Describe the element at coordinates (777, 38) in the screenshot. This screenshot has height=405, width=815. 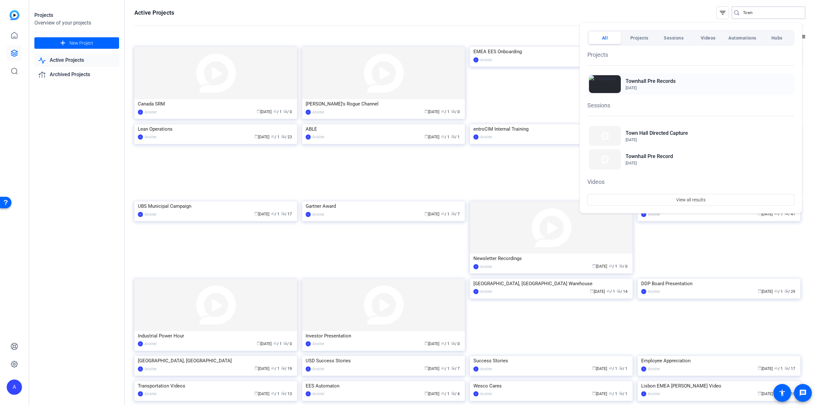
I see `span: Hubs` at that location.